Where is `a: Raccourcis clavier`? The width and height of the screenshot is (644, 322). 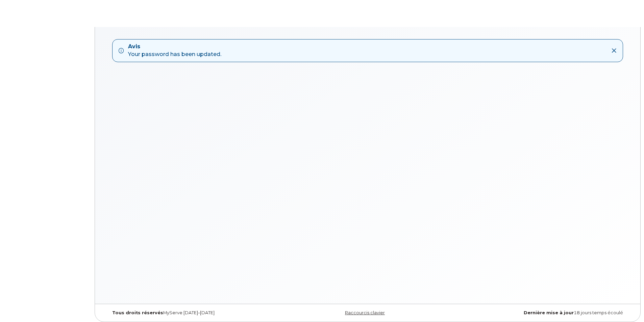
a: Raccourcis clavier is located at coordinates (365, 313).